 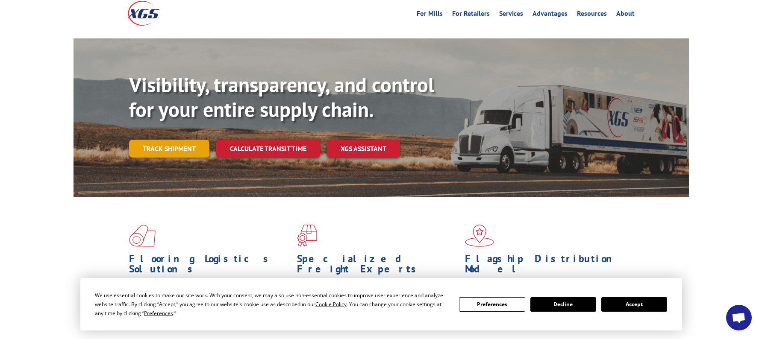 What do you see at coordinates (739, 318) in the screenshot?
I see `div: Open chat` at bounding box center [739, 318].